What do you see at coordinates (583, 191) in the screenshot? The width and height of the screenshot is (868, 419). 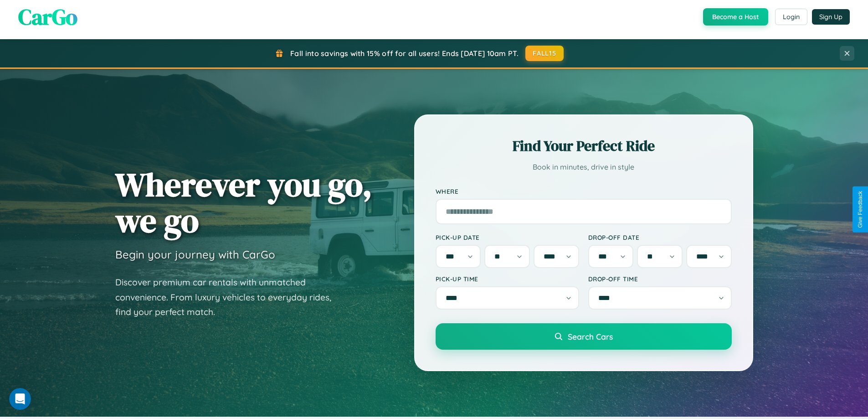 I see `label: Where` at bounding box center [583, 191].